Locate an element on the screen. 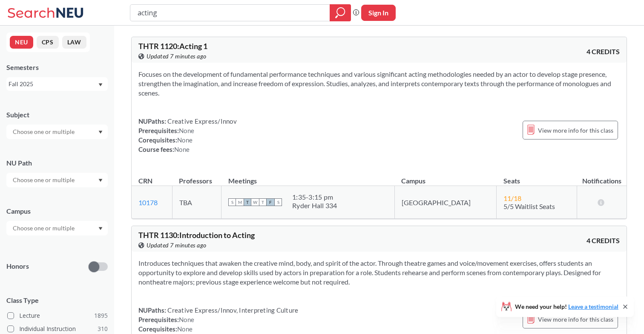  div: Semesters is located at coordinates (57, 67).